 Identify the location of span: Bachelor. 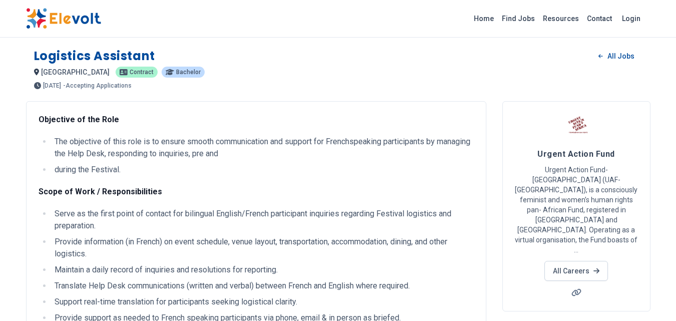
(188, 72).